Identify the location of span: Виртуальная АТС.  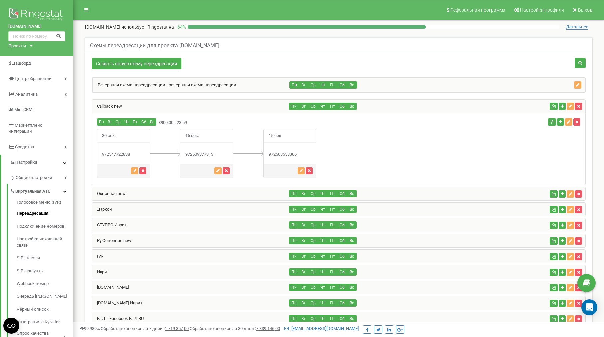
(33, 192).